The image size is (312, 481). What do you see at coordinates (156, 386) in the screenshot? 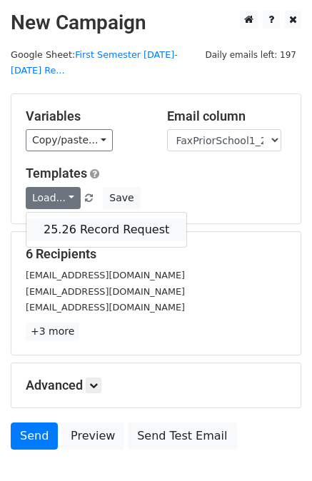
I see `h5: Advanced` at bounding box center [156, 386].